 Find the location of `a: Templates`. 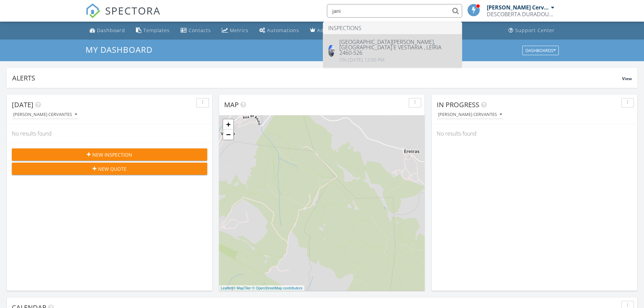

a: Templates is located at coordinates (153, 30).